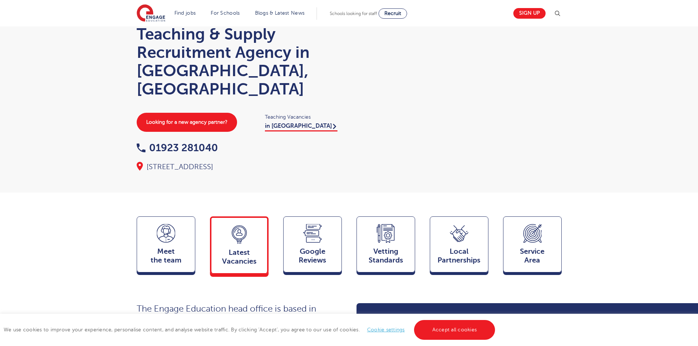  What do you see at coordinates (533, 256) in the screenshot?
I see `span: Service Area` at bounding box center [533, 256].